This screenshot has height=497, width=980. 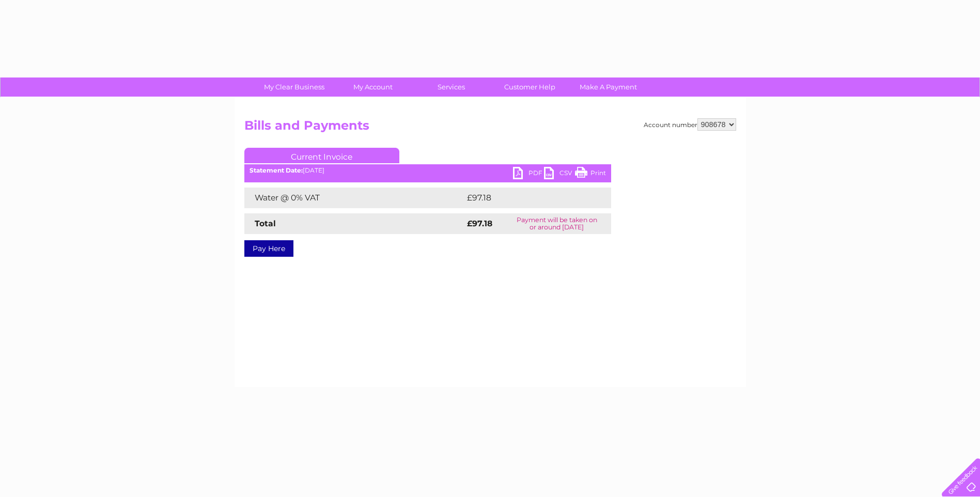 What do you see at coordinates (529, 87) in the screenshot?
I see `a: Customer Help` at bounding box center [529, 87].